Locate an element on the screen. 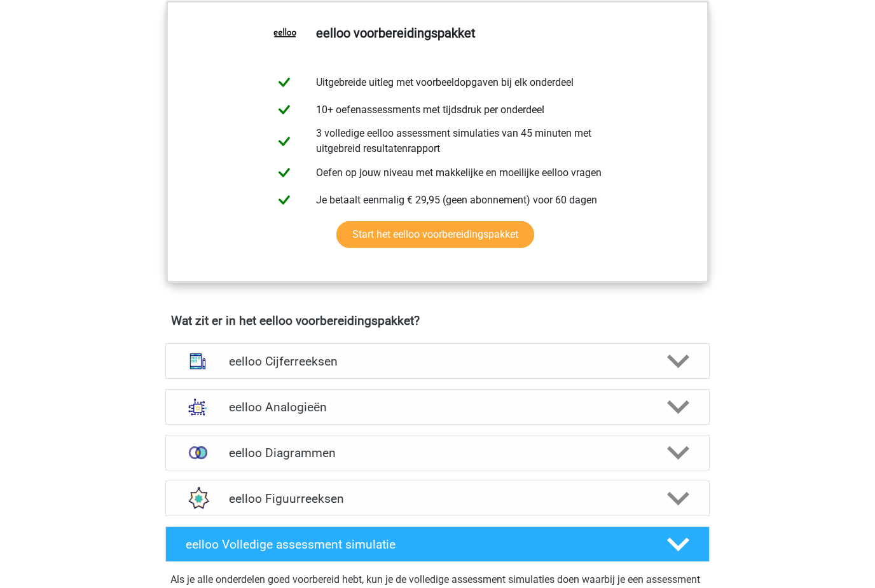 The image size is (875, 588). img: cijferreeksen is located at coordinates (198, 361).